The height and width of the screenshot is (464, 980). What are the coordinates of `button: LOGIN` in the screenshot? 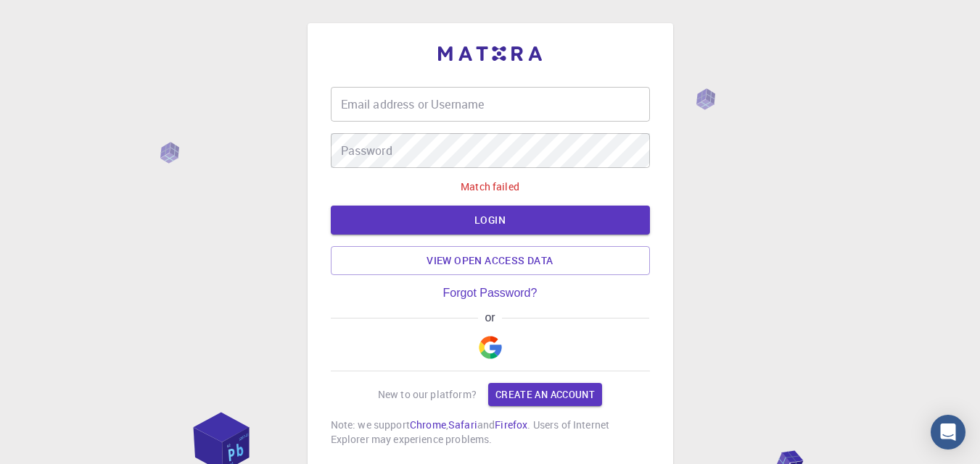 It's located at (490, 220).